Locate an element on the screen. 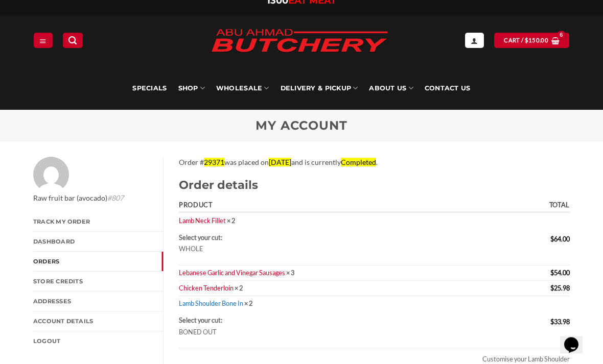  a: View cart is located at coordinates (531, 40).